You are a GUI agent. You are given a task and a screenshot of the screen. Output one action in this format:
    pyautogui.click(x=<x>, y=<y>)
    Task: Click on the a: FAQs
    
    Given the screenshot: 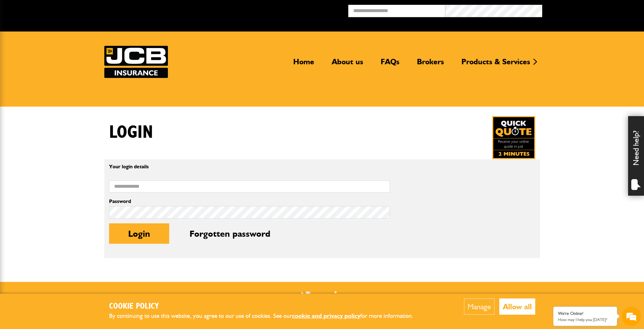 What is the action you would take?
    pyautogui.click(x=390, y=65)
    